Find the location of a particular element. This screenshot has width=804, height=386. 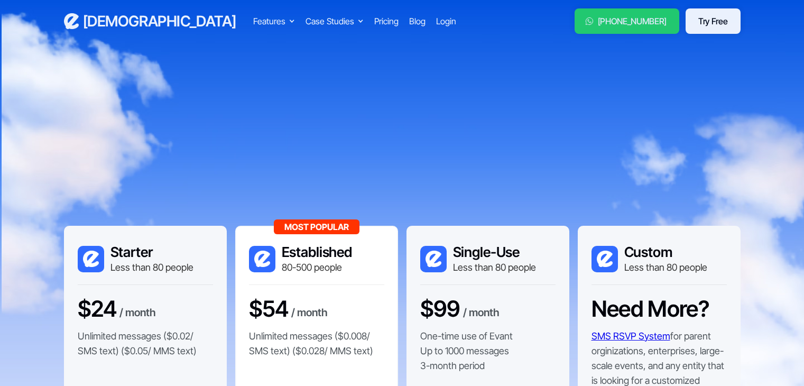

div: 80-500 people is located at coordinates (317, 267).